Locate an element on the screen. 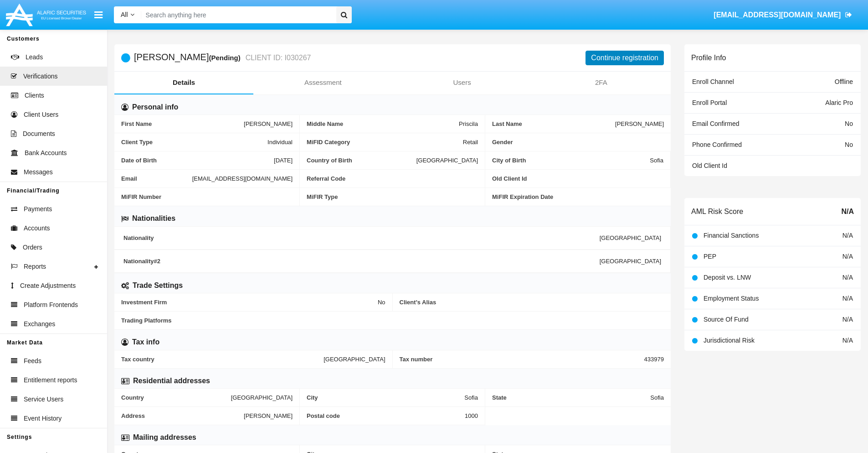 This screenshot has width=868, height=453. a: Details is located at coordinates (183, 83).